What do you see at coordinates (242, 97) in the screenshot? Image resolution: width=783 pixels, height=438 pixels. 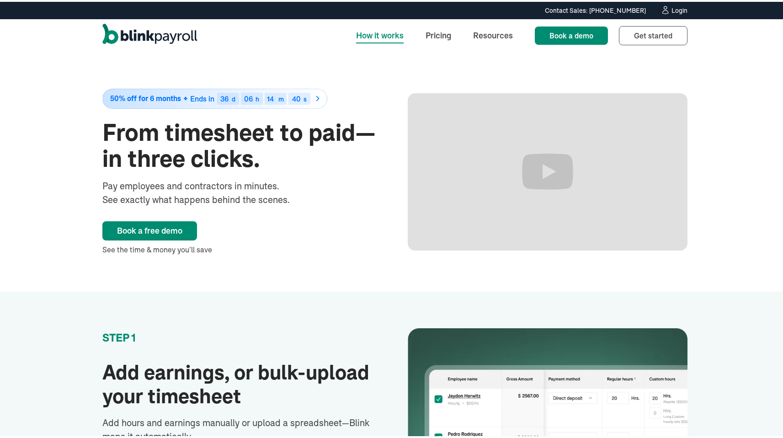 I see `a: 50% off for 6 monthsEnds in36d06h14m40s` at bounding box center [242, 97].